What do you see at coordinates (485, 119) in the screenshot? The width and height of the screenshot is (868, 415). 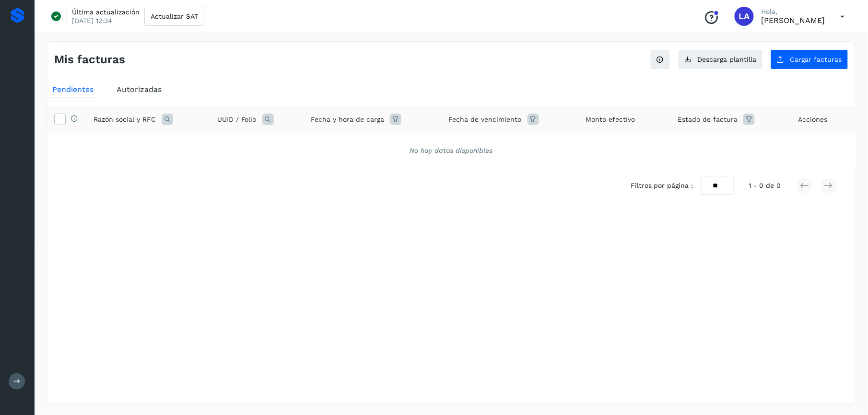 I see `span: Fecha de vencimiento` at bounding box center [485, 119].